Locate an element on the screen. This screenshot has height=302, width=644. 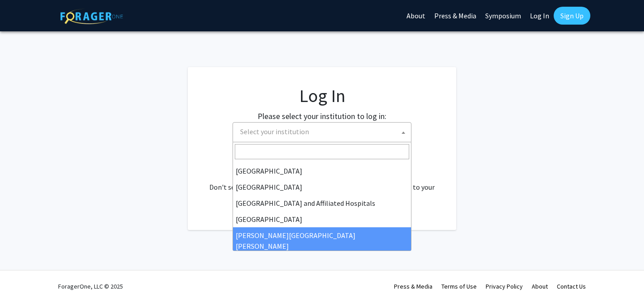
a: Sign Up is located at coordinates (572, 15).